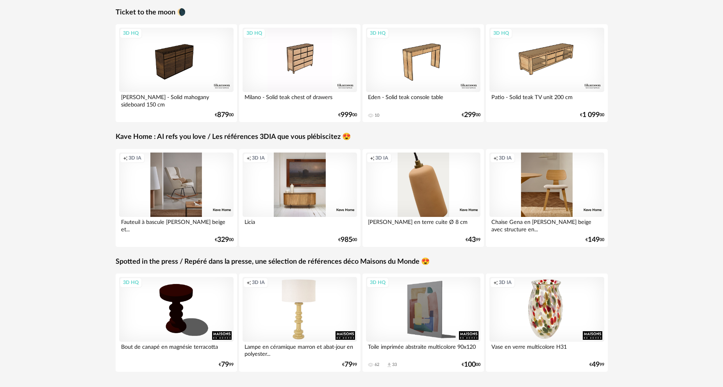  What do you see at coordinates (423, 100) in the screenshot?
I see `div: Eden - Solid teak console table` at bounding box center [423, 100].